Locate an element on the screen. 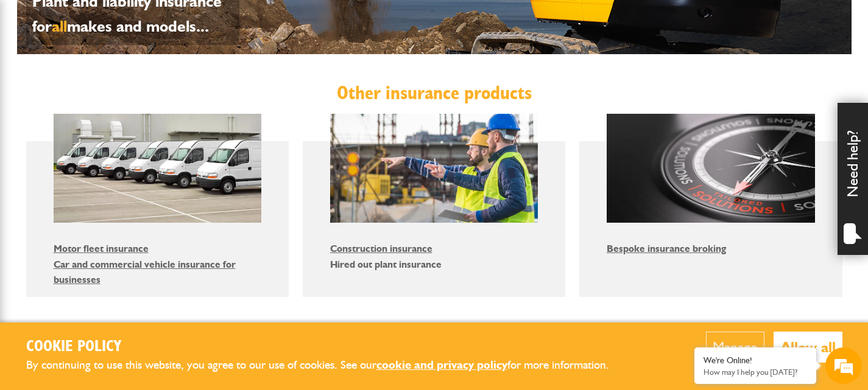  img: Motor fleet insurance is located at coordinates (158, 168).